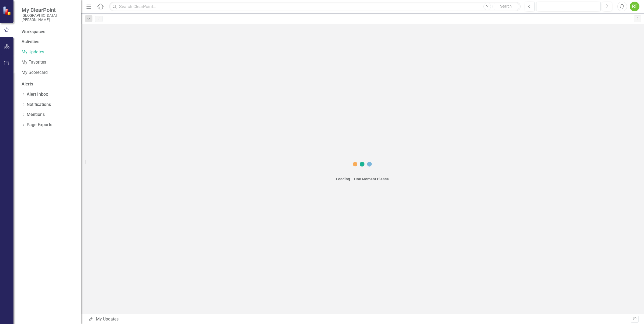 Image resolution: width=644 pixels, height=324 pixels. Describe the element at coordinates (635, 7) in the screenshot. I see `div: RT` at that location.